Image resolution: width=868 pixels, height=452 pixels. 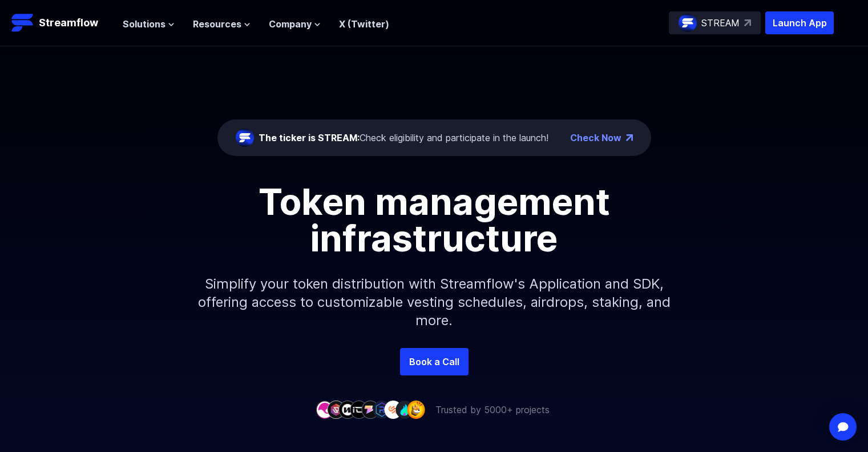 What do you see at coordinates (290, 24) in the screenshot?
I see `span: Company` at bounding box center [290, 24].